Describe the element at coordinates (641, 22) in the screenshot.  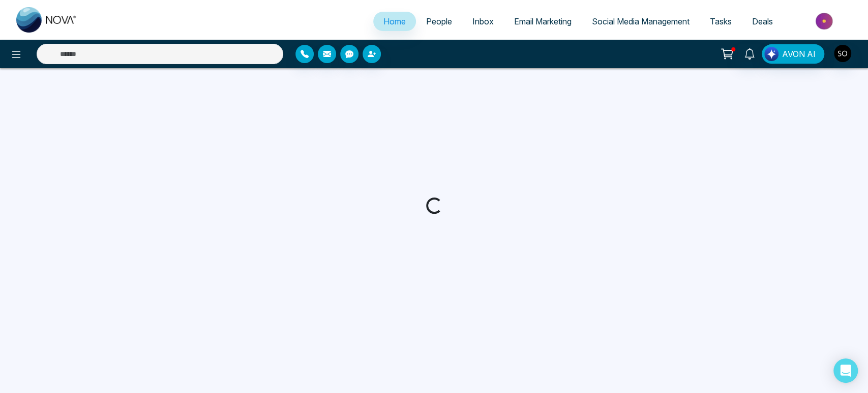
I see `span: Social Media Management` at that location.